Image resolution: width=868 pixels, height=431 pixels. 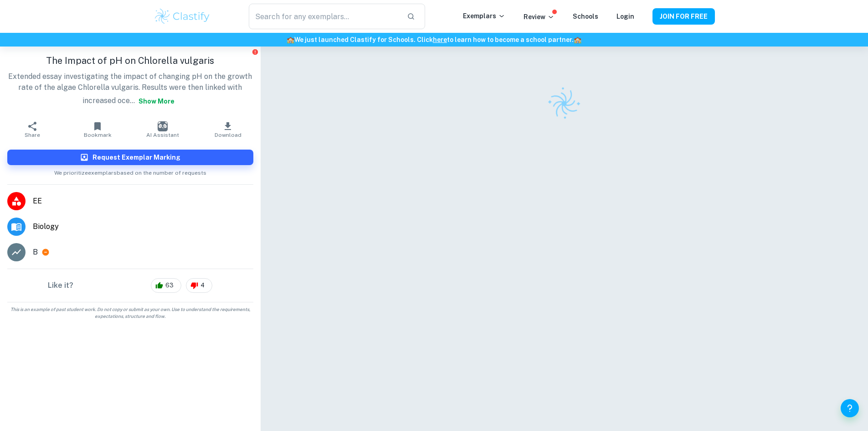 What do you see at coordinates (484, 16) in the screenshot?
I see `p: Exemplars` at bounding box center [484, 16].